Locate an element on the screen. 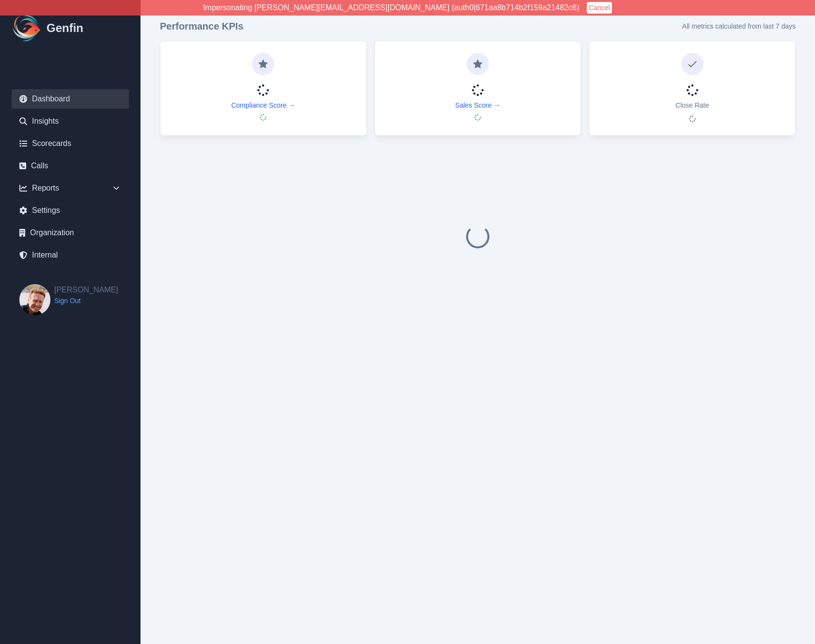 Image resolution: width=815 pixels, height=644 pixels. a: Scorecards is located at coordinates (71, 144).